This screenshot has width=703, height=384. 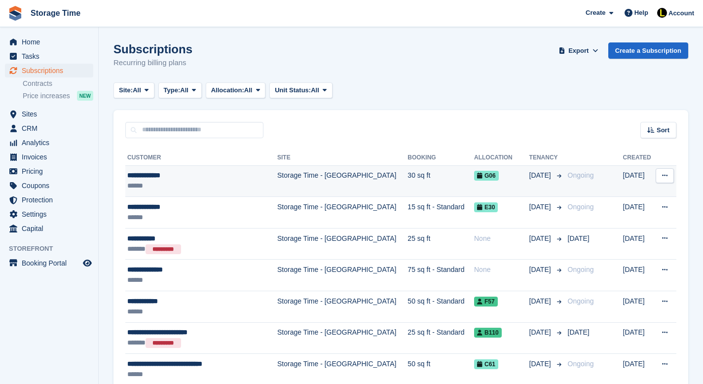 I want to click on th: Site, so click(x=342, y=158).